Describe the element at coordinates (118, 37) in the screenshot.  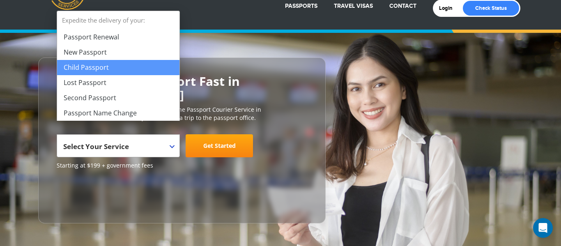
I see `li: Passport Renewal` at that location.